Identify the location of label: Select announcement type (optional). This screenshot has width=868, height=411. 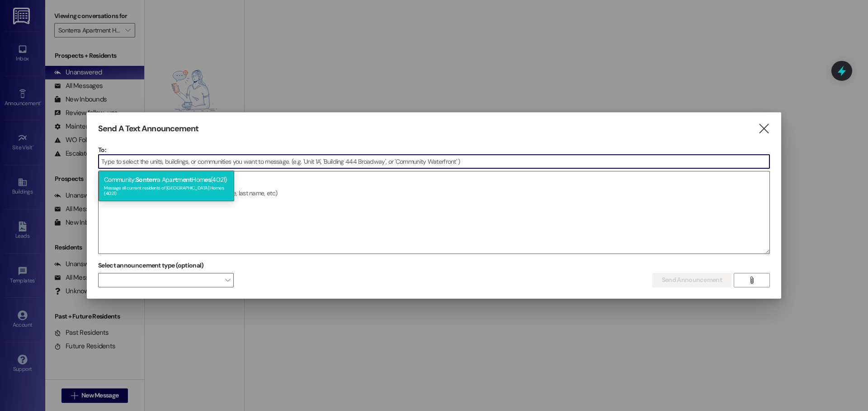
(151, 265).